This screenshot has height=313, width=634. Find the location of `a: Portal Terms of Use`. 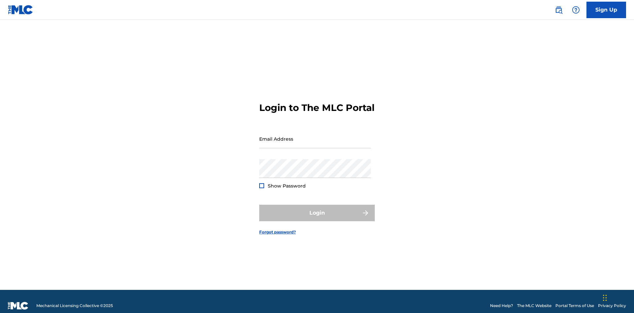

a: Portal Terms of Use is located at coordinates (575, 306).